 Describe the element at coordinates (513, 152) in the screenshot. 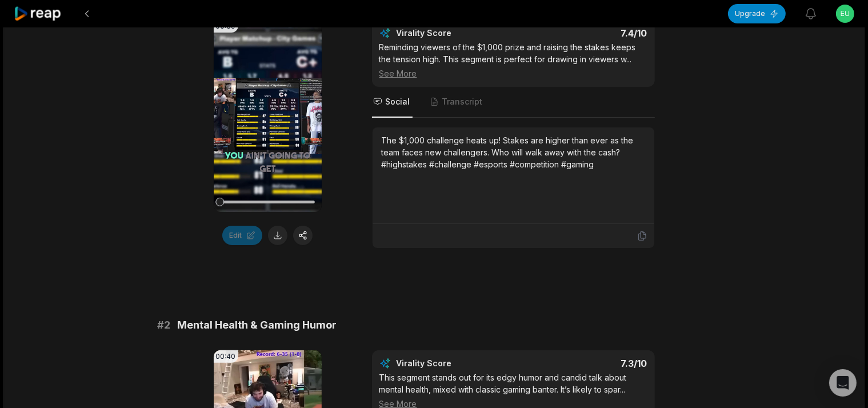

I see `div: The $1,000 challenge heats up! Stakes are higher than ever as the team faces new challengers. Who...` at that location.